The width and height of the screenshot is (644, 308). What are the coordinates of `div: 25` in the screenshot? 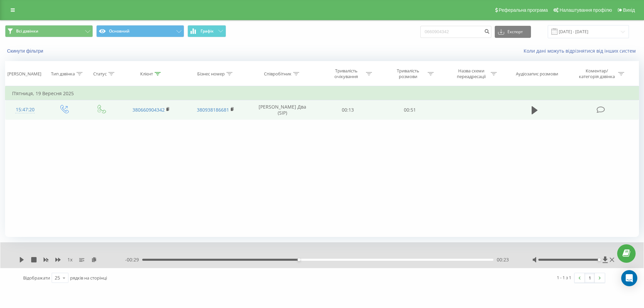 It's located at (57, 278).